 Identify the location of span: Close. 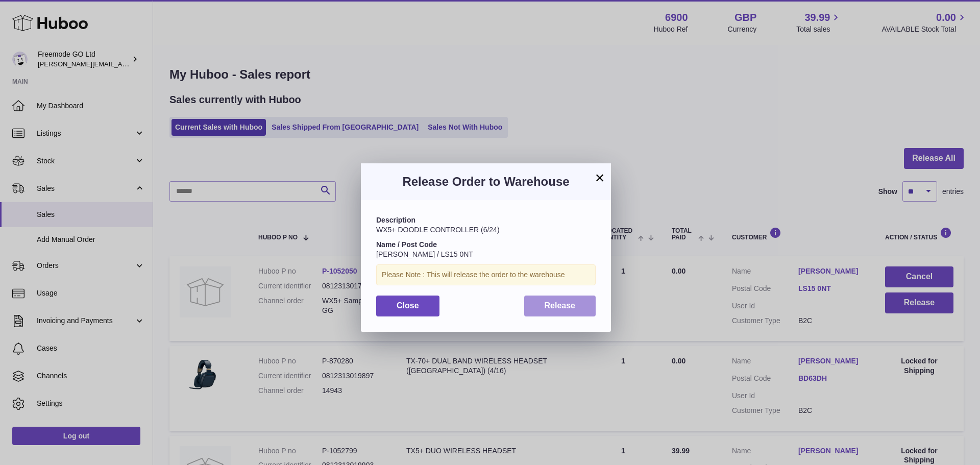
(408, 305).